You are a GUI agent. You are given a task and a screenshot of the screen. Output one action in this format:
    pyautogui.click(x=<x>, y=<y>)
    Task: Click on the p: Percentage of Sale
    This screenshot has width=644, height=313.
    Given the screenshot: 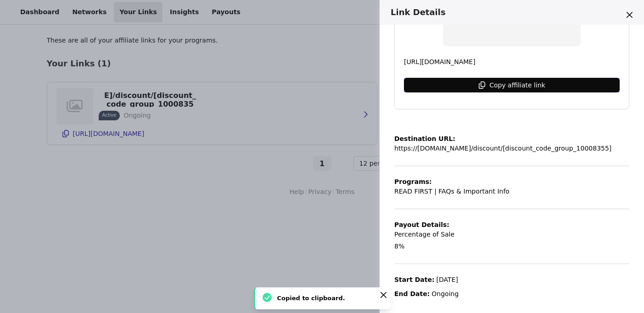 What is the action you would take?
    pyautogui.click(x=424, y=234)
    